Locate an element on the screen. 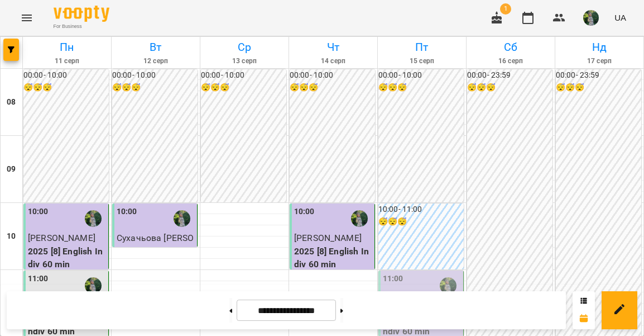  h6: Вт is located at coordinates (156, 47).